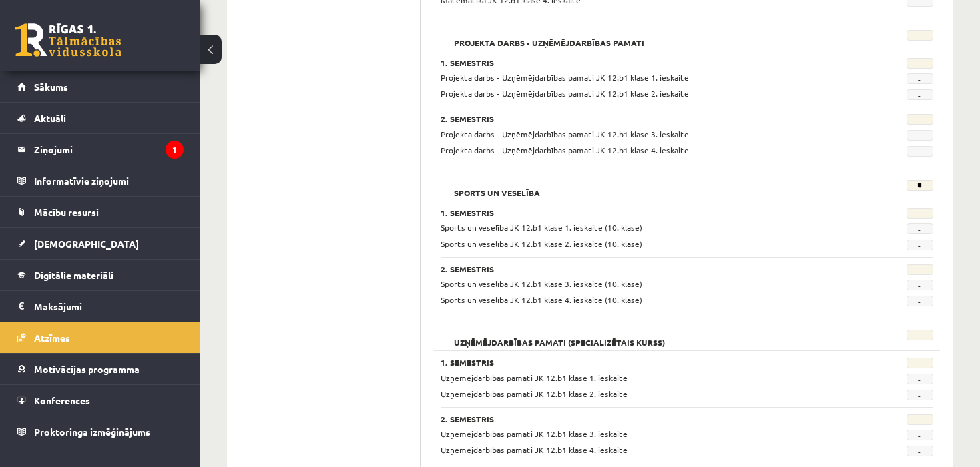  What do you see at coordinates (541, 228) in the screenshot?
I see `span: Sports un veselība JK 12.b1 klase 1. ieskaite (10. klase)` at bounding box center [541, 228].